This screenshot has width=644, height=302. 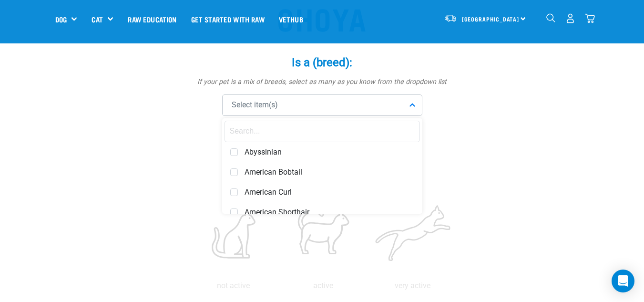 I want to click on a: Get started with Raw, so click(x=228, y=19).